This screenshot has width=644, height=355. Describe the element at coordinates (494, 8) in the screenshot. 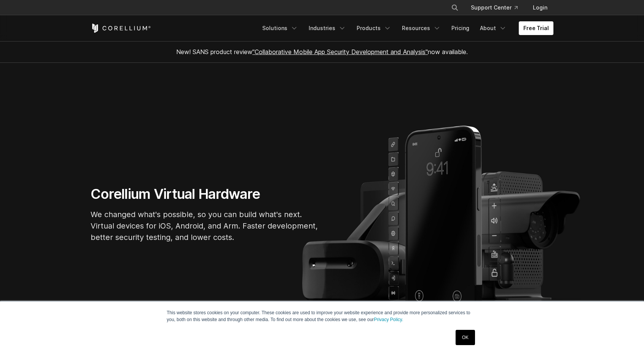

I see `a: Support Center` at that location.